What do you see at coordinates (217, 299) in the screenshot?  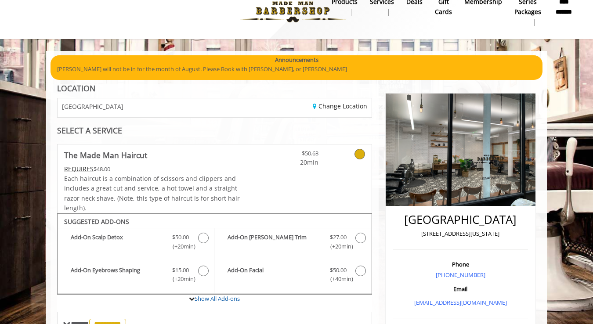 I see `a: Show All Add-ons` at bounding box center [217, 299].